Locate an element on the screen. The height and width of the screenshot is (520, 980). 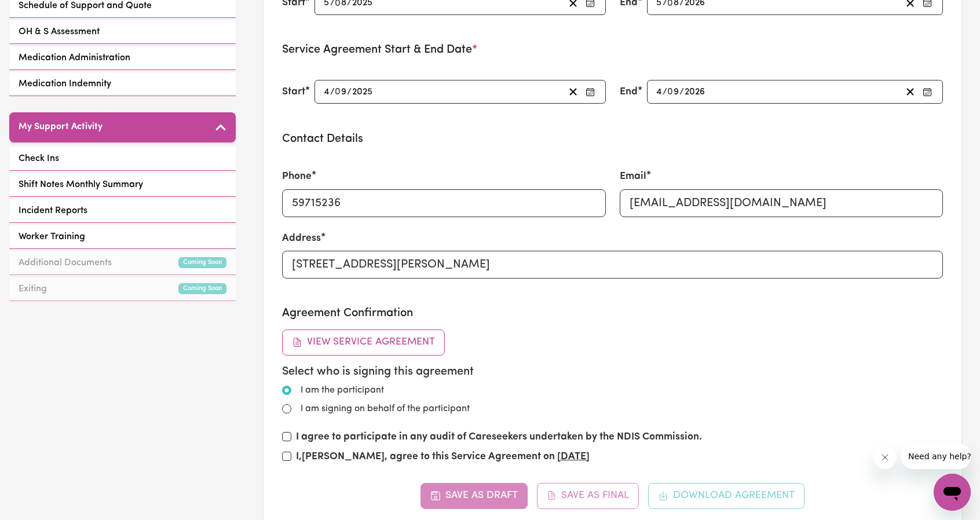
button: My Support Activity is located at coordinates (122, 127).